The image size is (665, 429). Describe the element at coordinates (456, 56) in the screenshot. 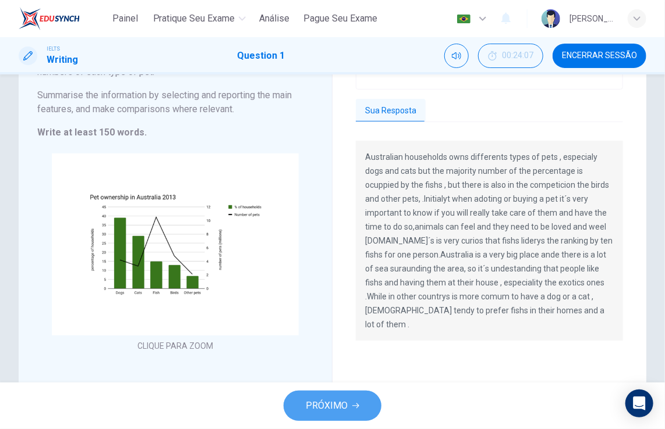

I see `div: Silenciar` at that location.